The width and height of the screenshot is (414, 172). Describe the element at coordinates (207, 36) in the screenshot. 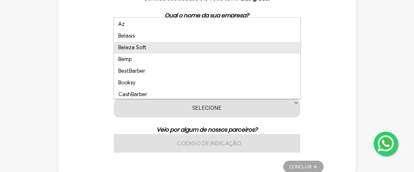

I see `li: Belasis` at that location.